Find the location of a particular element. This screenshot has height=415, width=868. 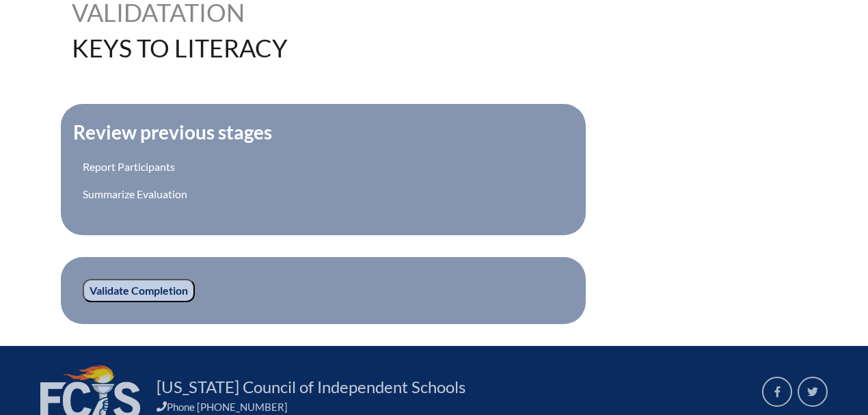

input: Validate Completion is located at coordinates (139, 290).